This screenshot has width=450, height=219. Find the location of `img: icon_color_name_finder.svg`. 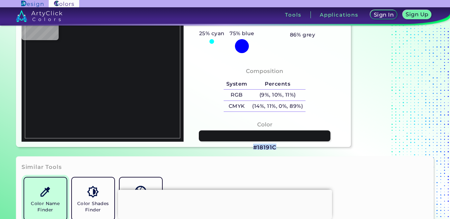

img: icon_color_name_finder.svg is located at coordinates (45, 191).